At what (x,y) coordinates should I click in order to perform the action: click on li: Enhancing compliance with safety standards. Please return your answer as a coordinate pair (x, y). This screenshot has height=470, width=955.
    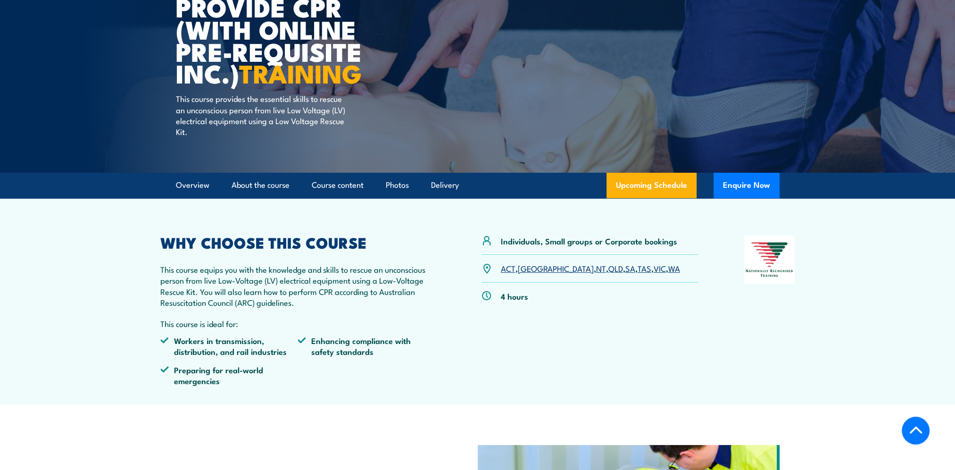
    Looking at the image, I should click on (366, 346).